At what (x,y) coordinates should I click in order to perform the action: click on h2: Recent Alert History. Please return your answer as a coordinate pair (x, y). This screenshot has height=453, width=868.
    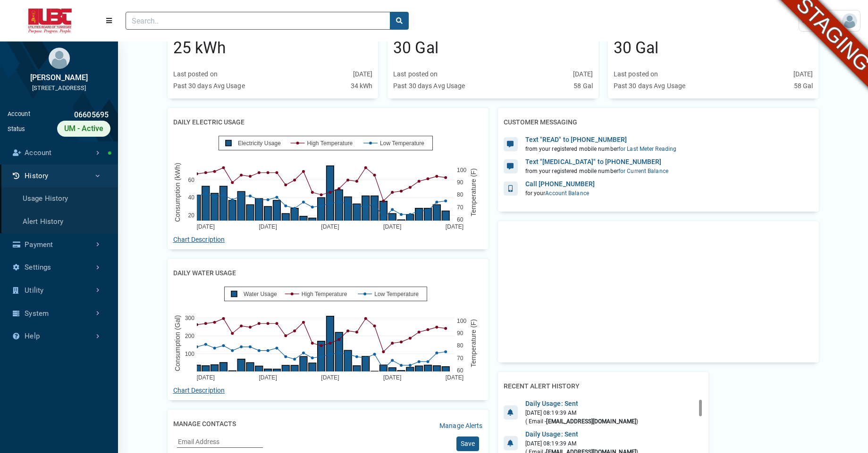
    Looking at the image, I should click on (541, 386).